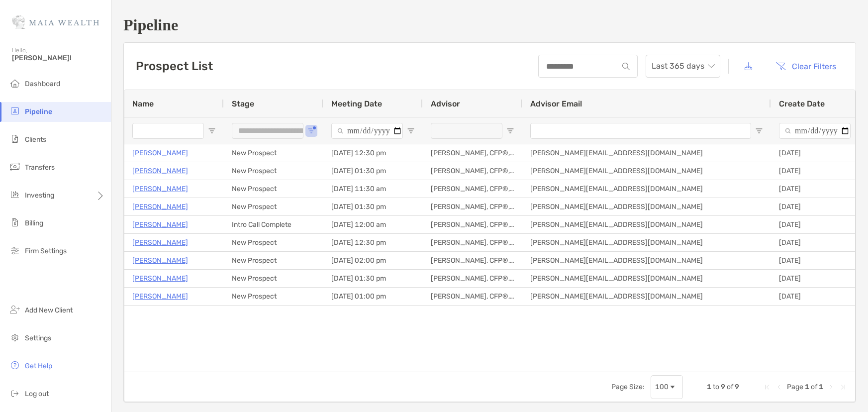 The image size is (868, 412). I want to click on span: Log out, so click(37, 394).